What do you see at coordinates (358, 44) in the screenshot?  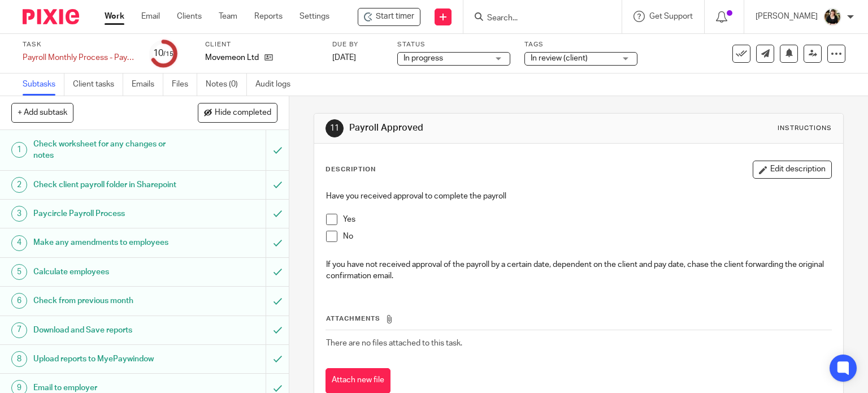 I see `label: Due by` at bounding box center [358, 44].